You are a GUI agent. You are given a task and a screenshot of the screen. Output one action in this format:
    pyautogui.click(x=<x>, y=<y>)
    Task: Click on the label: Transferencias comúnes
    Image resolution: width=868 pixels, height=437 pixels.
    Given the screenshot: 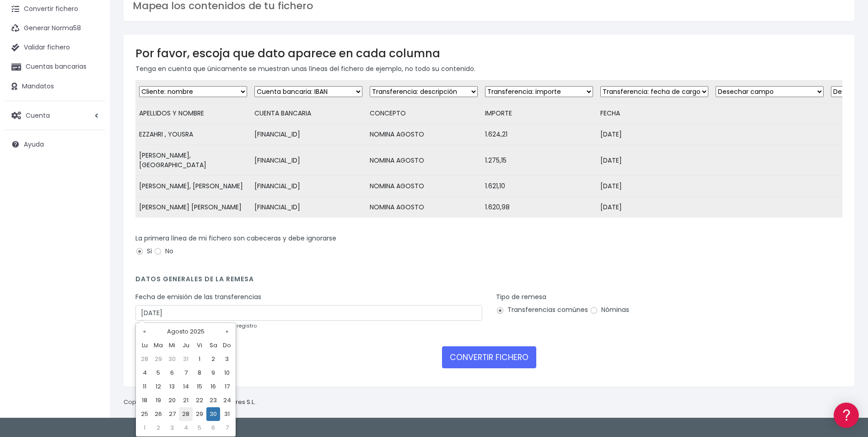 What is the action you would take?
    pyautogui.click(x=542, y=310)
    